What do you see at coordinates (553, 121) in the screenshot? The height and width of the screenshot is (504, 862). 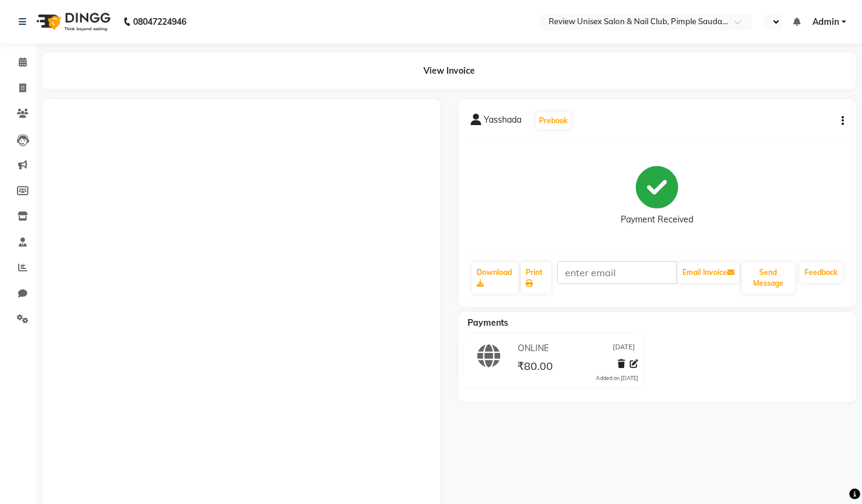 I see `button: Prebook` at bounding box center [553, 121].